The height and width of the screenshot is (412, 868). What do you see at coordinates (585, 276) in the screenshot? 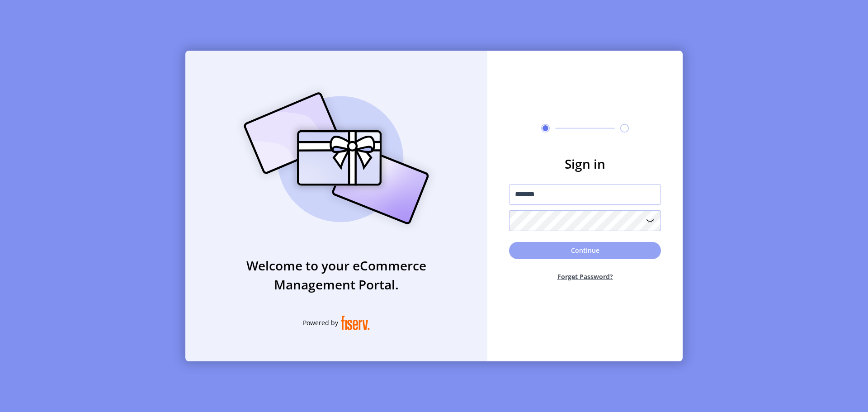
I see `button: Forget Password?` at bounding box center [585, 276].